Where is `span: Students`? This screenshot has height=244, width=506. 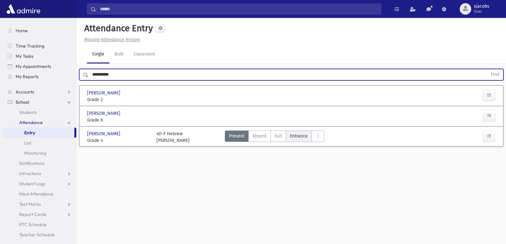 span: Students is located at coordinates (28, 112).